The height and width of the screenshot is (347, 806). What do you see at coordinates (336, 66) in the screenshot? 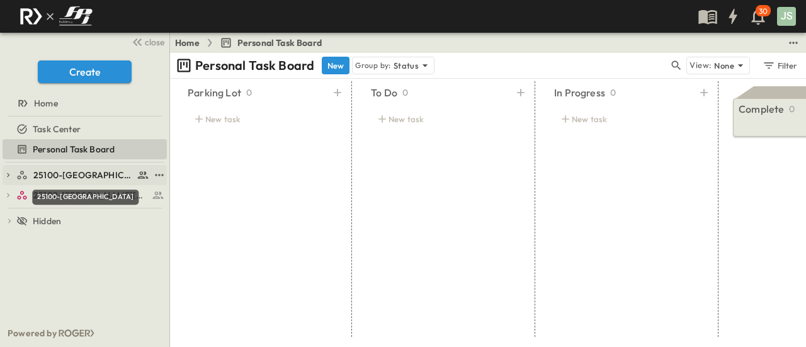
I see `button: New` at bounding box center [336, 66].